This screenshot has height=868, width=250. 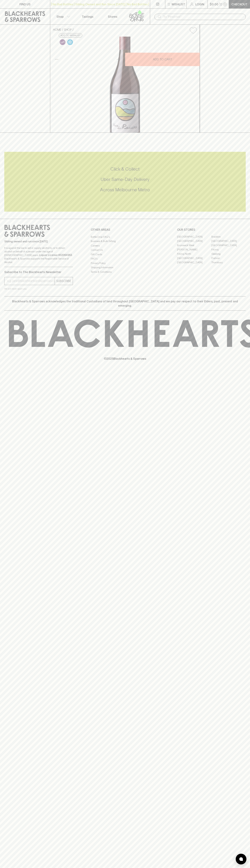 What do you see at coordinates (229, 237) in the screenshot?
I see `a: Braddon` at bounding box center [229, 237].